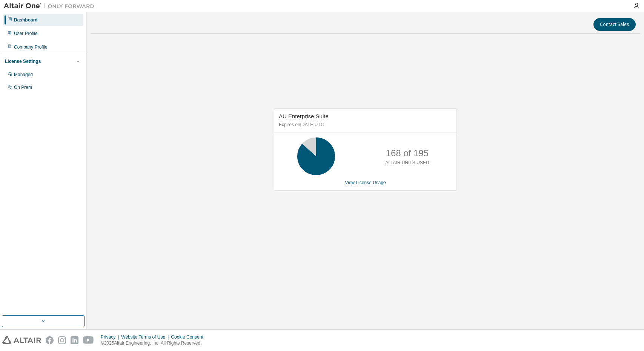 This screenshot has height=351, width=644. What do you see at coordinates (49, 340) in the screenshot?
I see `img: facebook.svg` at bounding box center [49, 340].